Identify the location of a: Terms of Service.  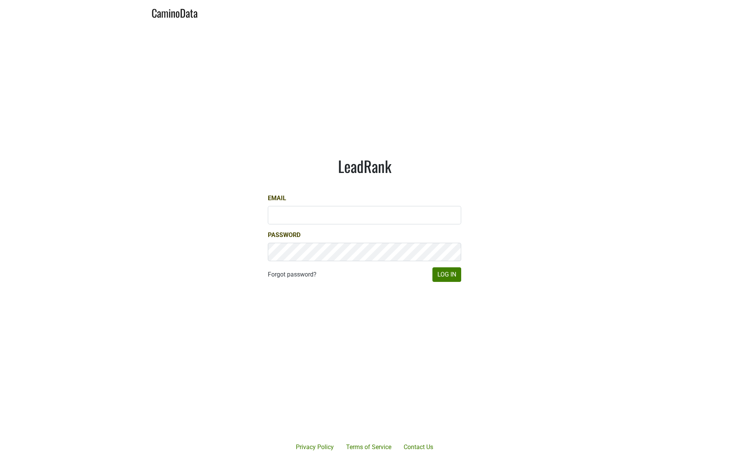
(369, 447).